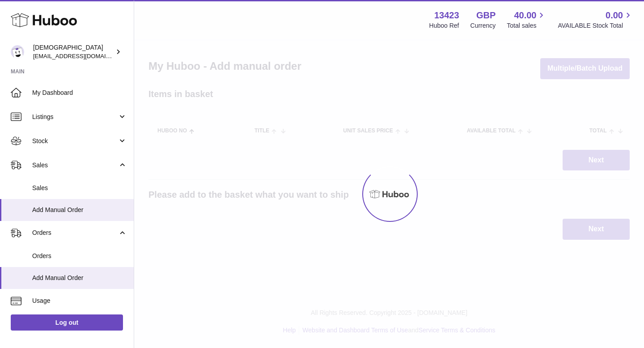  What do you see at coordinates (67, 322) in the screenshot?
I see `a: Log out` at bounding box center [67, 322].